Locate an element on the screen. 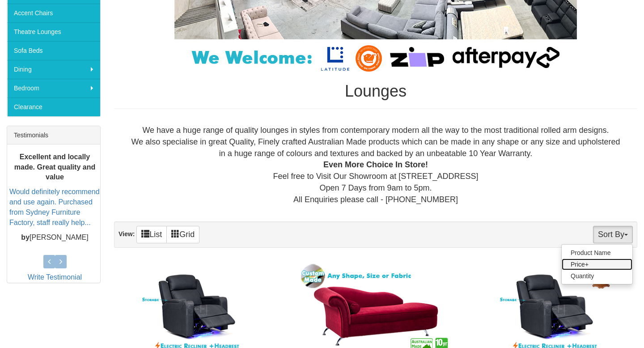 This screenshot has height=348, width=644. a: Sofa Beds is located at coordinates (53, 50).